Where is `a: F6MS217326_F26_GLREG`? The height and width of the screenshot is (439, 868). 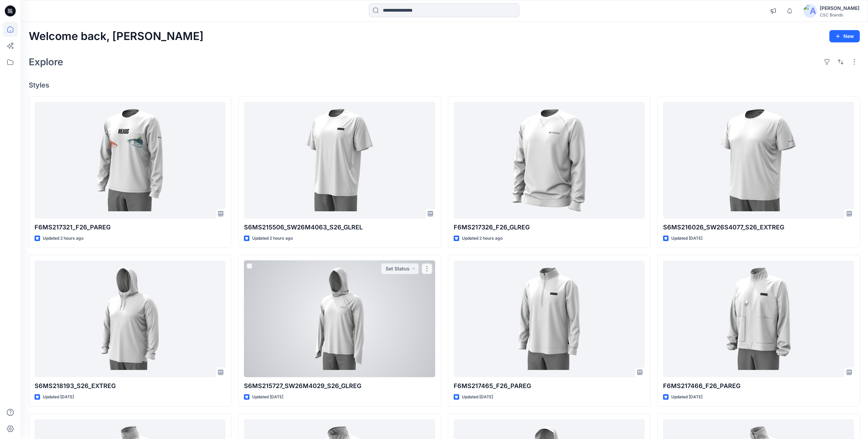
a: F6MS217326_F26_GLREG is located at coordinates (549, 160).